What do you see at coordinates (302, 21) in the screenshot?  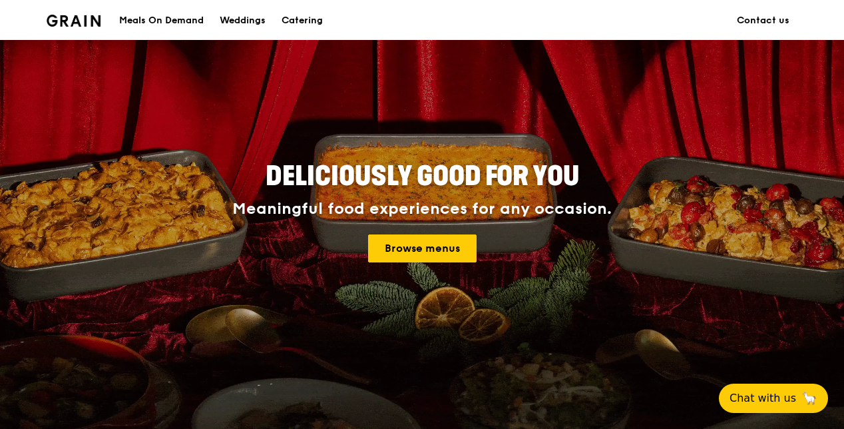 I see `div: Catering` at bounding box center [302, 21].